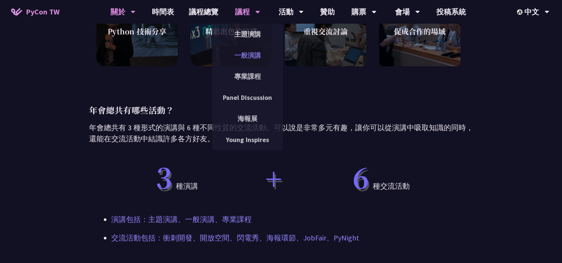  Describe the element at coordinates (521, 12) in the screenshot. I see `img: Locale Icon` at that location.